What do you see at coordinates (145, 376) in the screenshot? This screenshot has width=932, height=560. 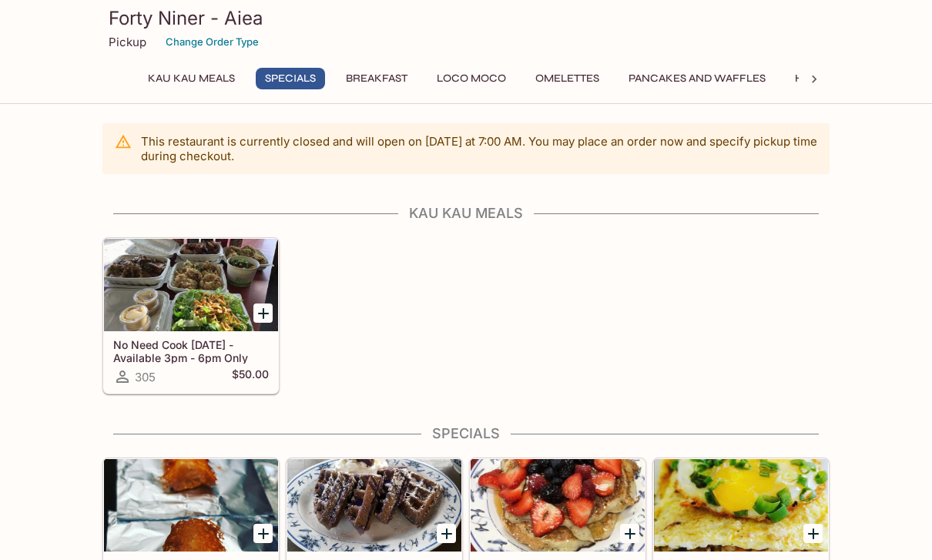 I see `span: 305` at bounding box center [145, 376].